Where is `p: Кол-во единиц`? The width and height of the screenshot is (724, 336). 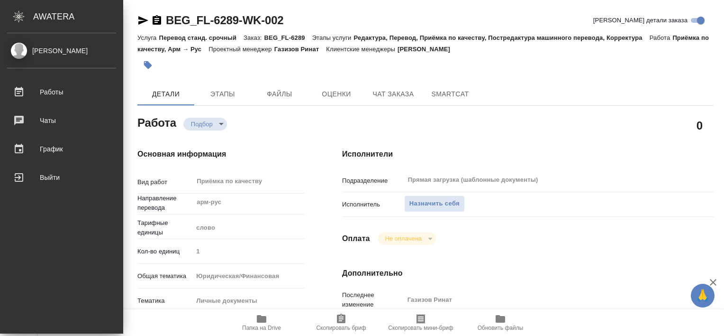
p: Кол-во единиц is located at coordinates (165, 251).